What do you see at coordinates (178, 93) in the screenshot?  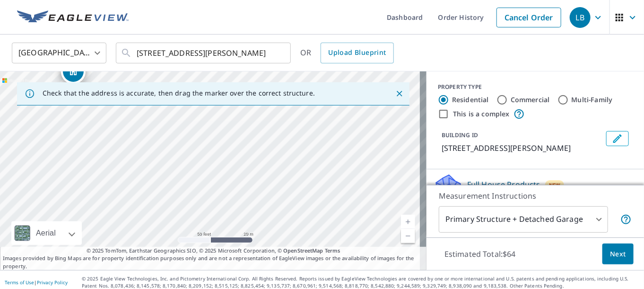 I see `p: Check that the address is accurate, then drag the marker over the correct structure.` at bounding box center [178, 93].